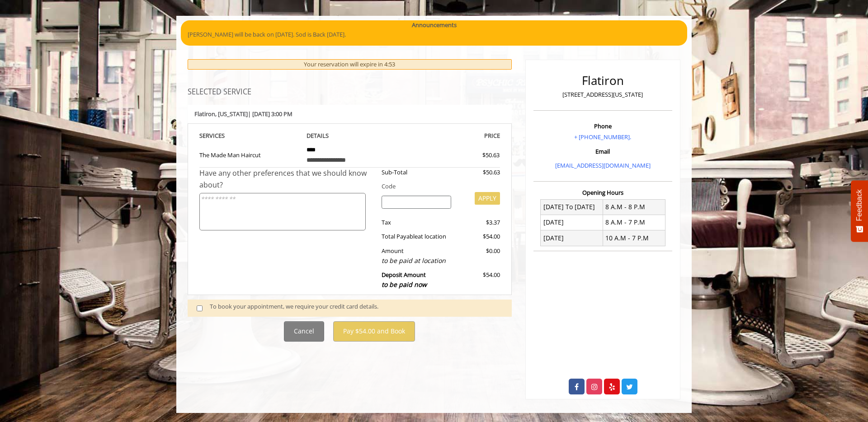 The height and width of the screenshot is (422, 868). I want to click on h3: Opening Hours, so click(603, 193).